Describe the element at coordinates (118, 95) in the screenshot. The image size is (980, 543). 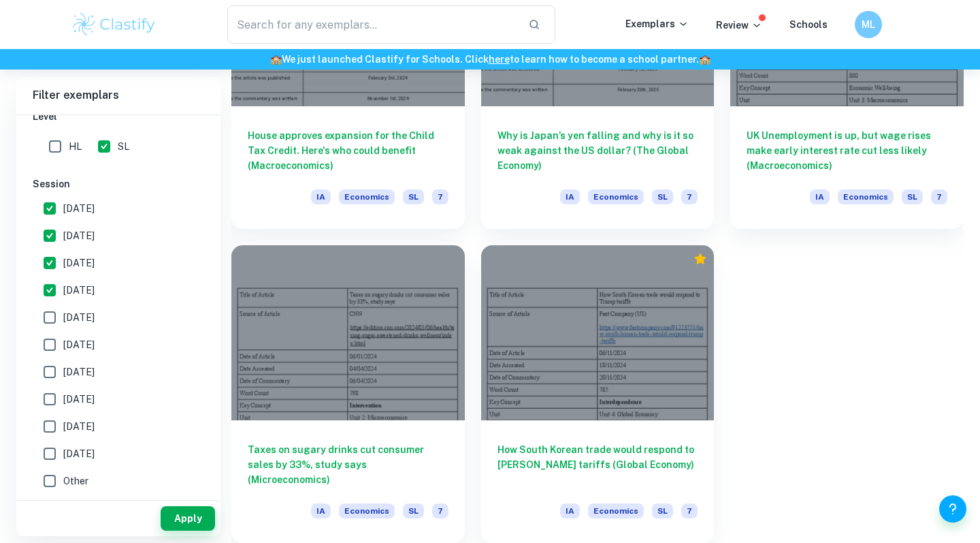
I see `h6: Filter exemplars` at that location.